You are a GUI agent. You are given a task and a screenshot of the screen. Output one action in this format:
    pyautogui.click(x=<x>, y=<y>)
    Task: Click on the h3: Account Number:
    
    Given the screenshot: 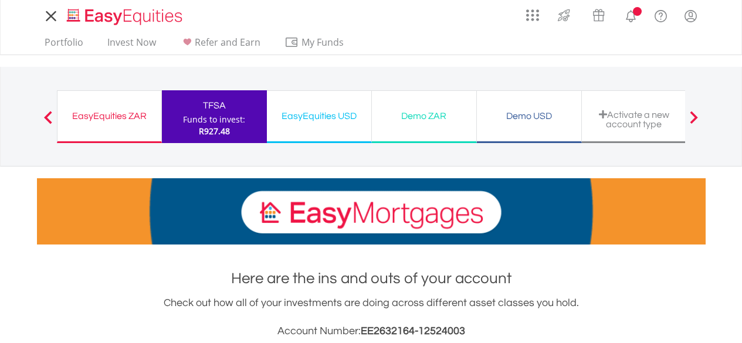 What is the action you would take?
    pyautogui.click(x=371, y=331)
    